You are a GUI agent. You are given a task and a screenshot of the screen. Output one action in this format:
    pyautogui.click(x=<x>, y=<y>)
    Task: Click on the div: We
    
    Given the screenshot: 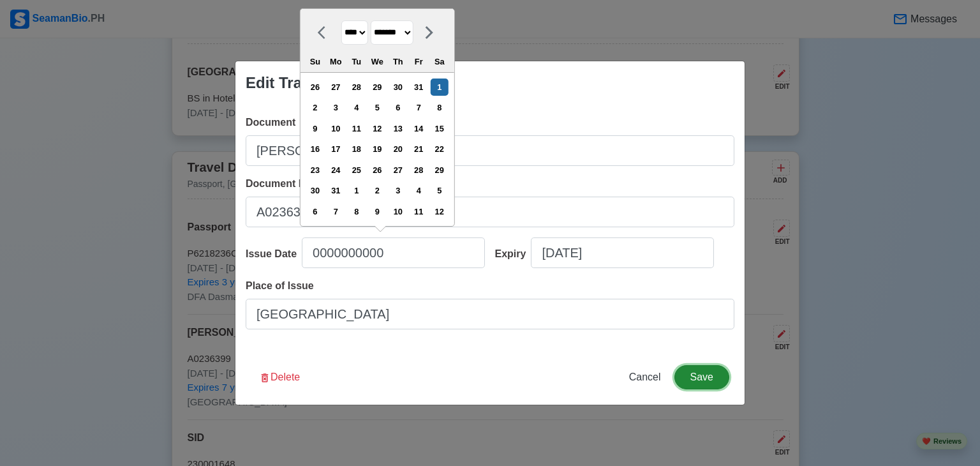 What is the action you would take?
    pyautogui.click(x=377, y=61)
    